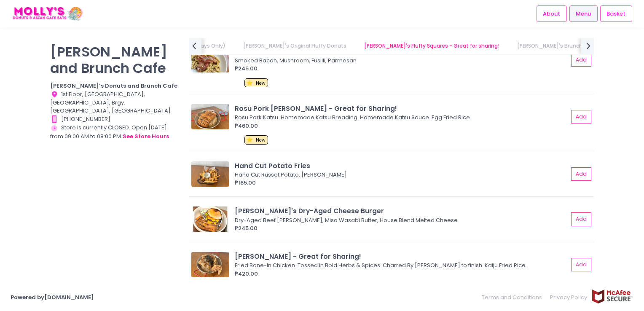  Describe the element at coordinates (47, 14) in the screenshot. I see `img: logo` at that location.